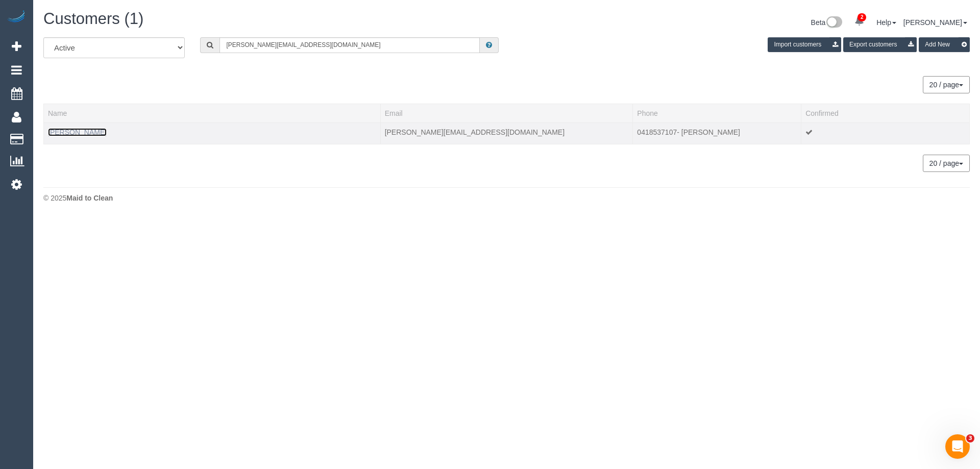  I want to click on button: Import customers, so click(805, 44).